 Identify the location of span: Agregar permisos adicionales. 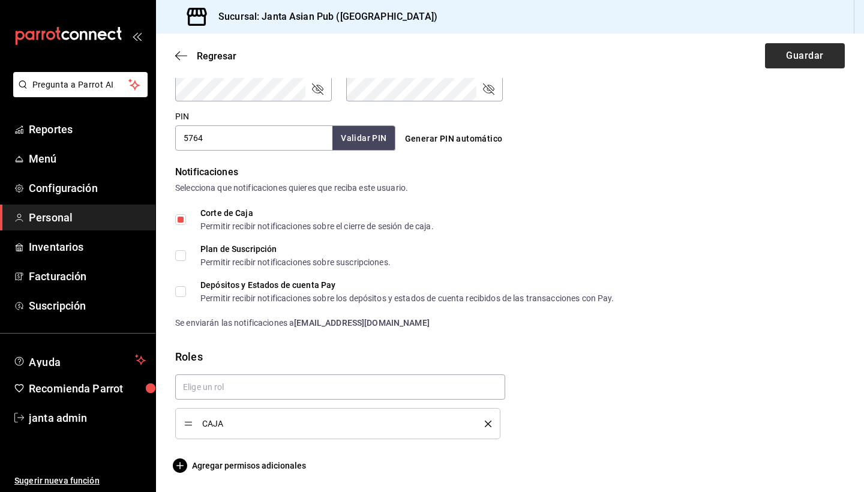
(241, 466).